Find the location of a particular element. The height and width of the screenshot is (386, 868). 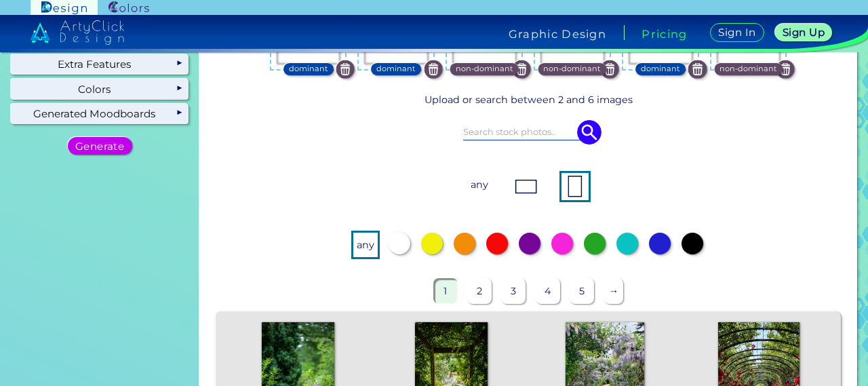

a: Sign In is located at coordinates (737, 32).